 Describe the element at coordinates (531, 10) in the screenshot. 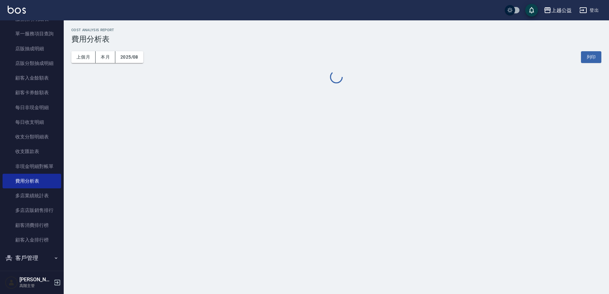

I see `button: save` at that location.